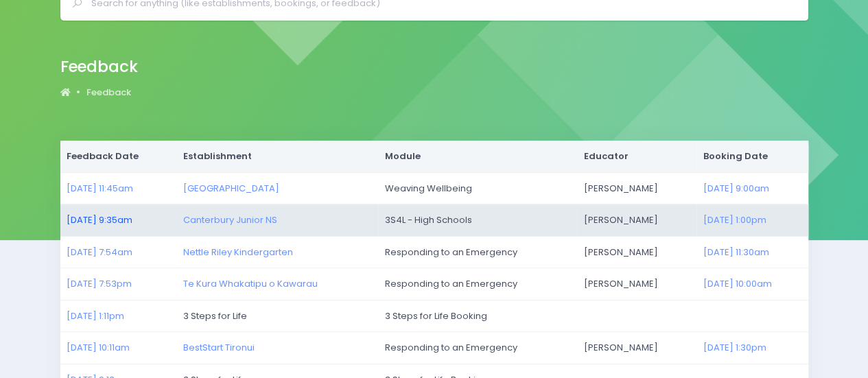 This screenshot has height=378, width=868. I want to click on th: Educator, so click(637, 156).